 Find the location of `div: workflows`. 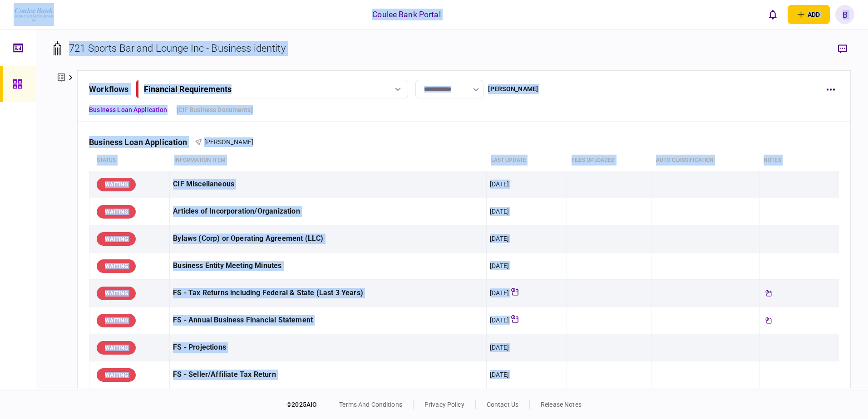

div: workflows is located at coordinates (108, 89).